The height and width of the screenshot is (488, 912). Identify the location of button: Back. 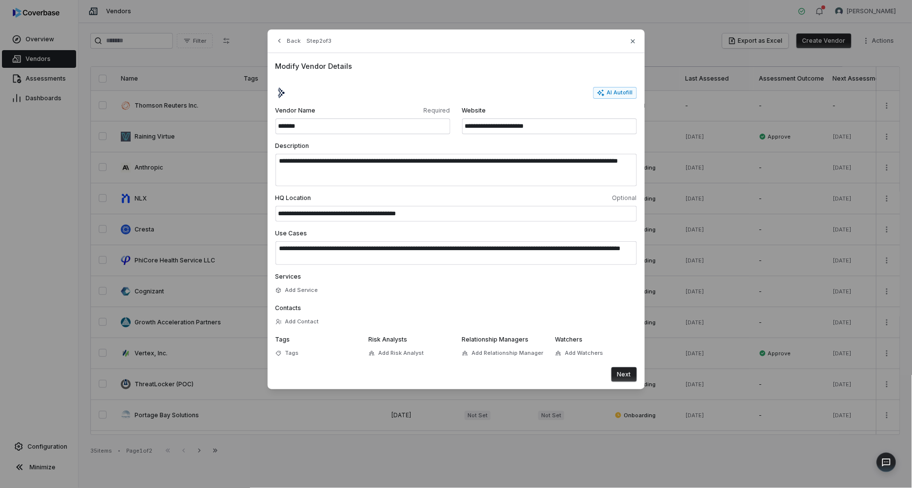
(288, 41).